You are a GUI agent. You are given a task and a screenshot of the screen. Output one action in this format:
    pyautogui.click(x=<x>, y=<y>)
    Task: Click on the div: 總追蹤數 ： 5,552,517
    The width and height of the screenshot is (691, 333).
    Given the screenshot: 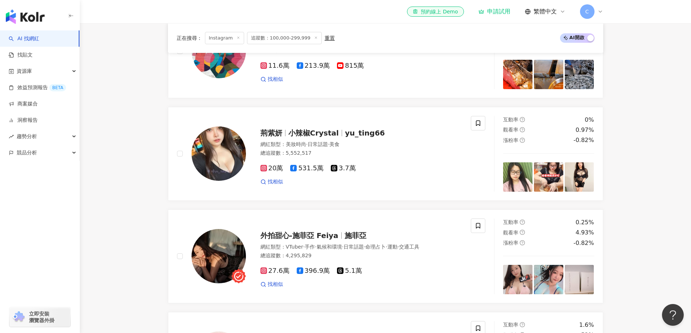 What is the action you would take?
    pyautogui.click(x=361, y=153)
    